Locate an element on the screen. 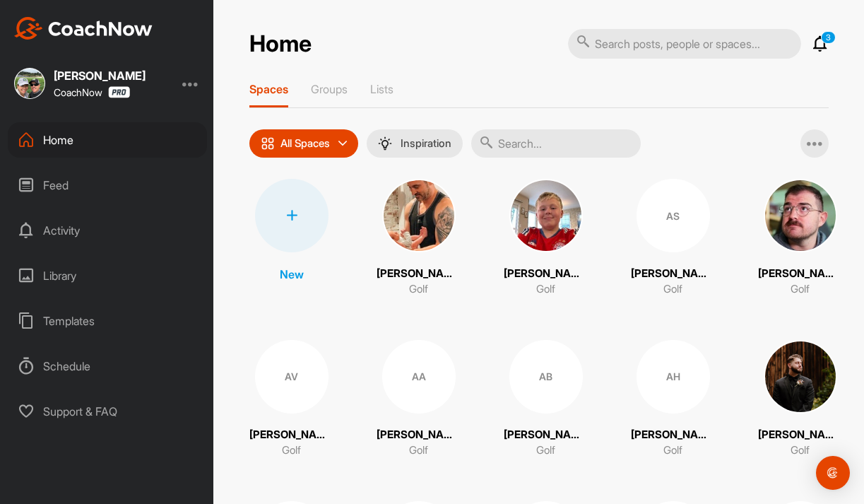  p: Groups is located at coordinates (330, 89).